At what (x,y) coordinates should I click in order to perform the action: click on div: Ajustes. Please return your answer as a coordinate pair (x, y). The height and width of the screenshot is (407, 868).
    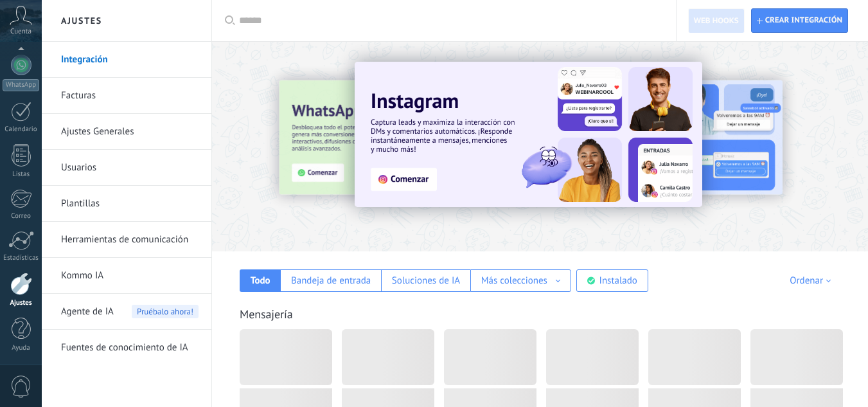
    Looking at the image, I should click on (21, 303).